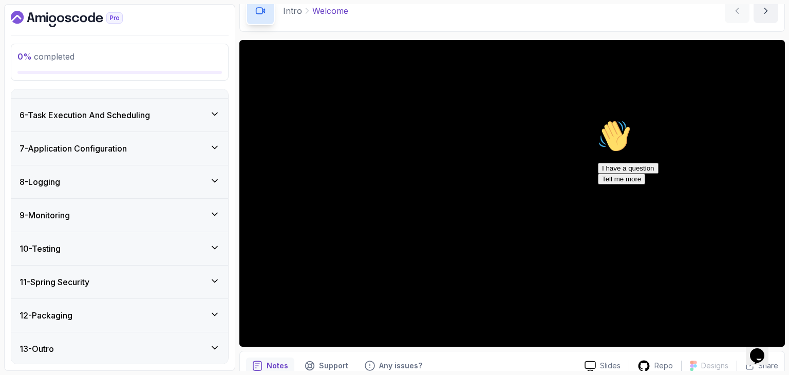 This screenshot has width=789, height=375. Describe the element at coordinates (36, 349) in the screenshot. I see `h3: 13 - Outro` at that location.